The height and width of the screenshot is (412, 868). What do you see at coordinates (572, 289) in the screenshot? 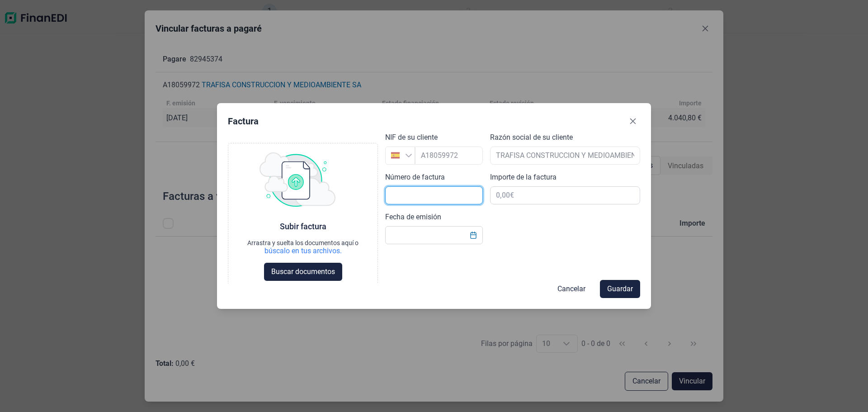
I see `button: Cancelar` at bounding box center [572, 289].